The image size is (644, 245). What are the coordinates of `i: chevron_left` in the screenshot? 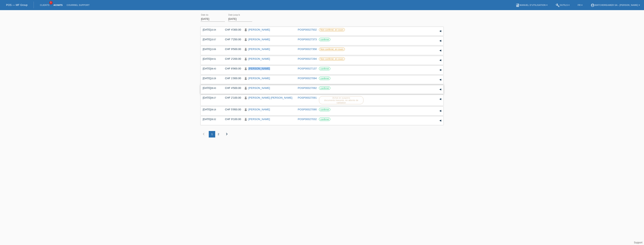 It's located at (203, 134).